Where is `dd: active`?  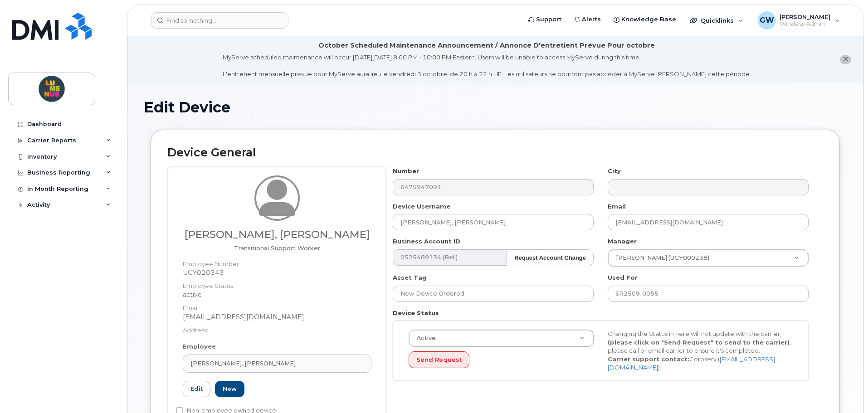 dd: active is located at coordinates (277, 295).